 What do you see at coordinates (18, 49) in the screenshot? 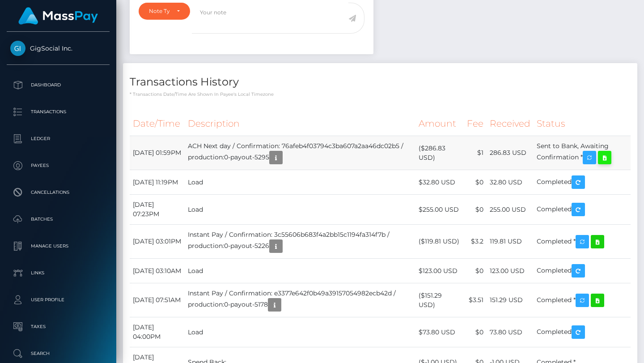
I see `img: GigSocial Inc.` at bounding box center [18, 49].